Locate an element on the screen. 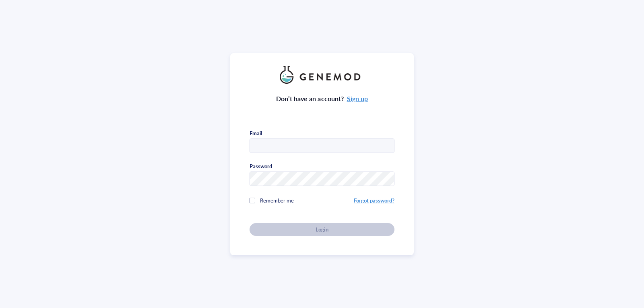 The height and width of the screenshot is (308, 644). div: Don’t have an account? is located at coordinates (322, 99).